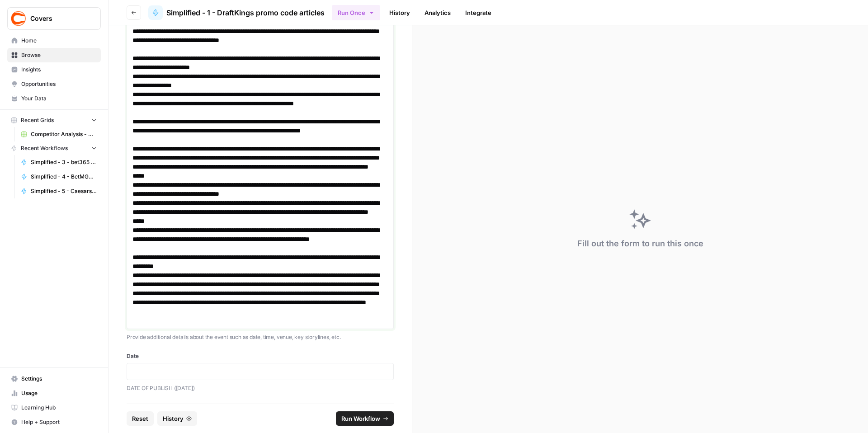 The height and width of the screenshot is (433, 868). What do you see at coordinates (54, 120) in the screenshot?
I see `button: Recent Grids` at bounding box center [54, 120].